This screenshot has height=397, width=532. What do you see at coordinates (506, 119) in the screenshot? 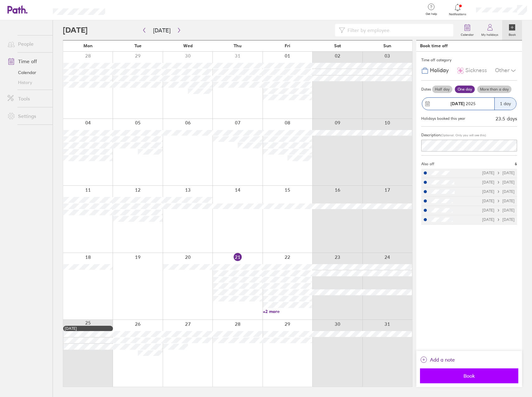
I see `div: 23.5 days` at bounding box center [506, 119].